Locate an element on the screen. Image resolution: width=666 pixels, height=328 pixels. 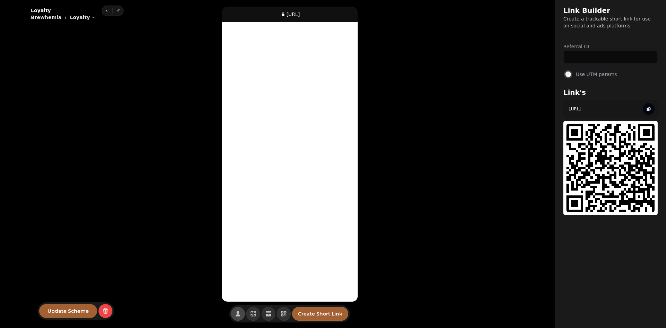
button: Create Short Link is located at coordinates (320, 313).